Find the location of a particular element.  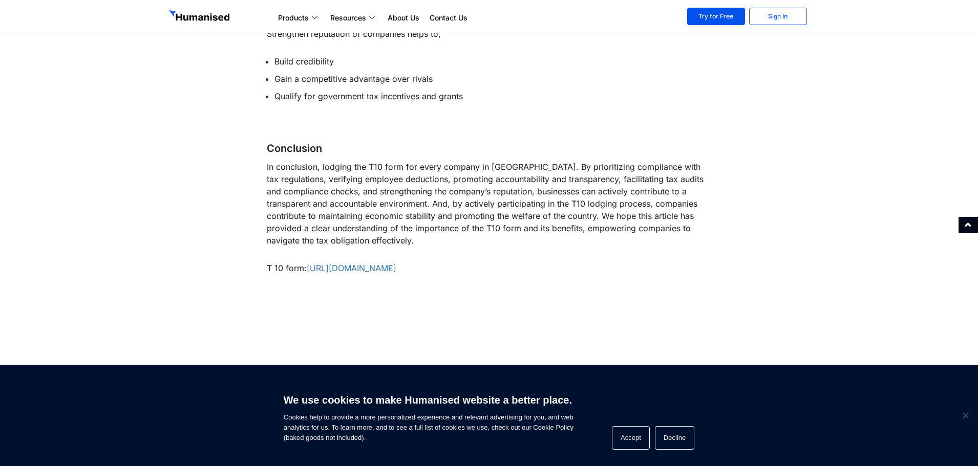

a: Products is located at coordinates (299, 18).